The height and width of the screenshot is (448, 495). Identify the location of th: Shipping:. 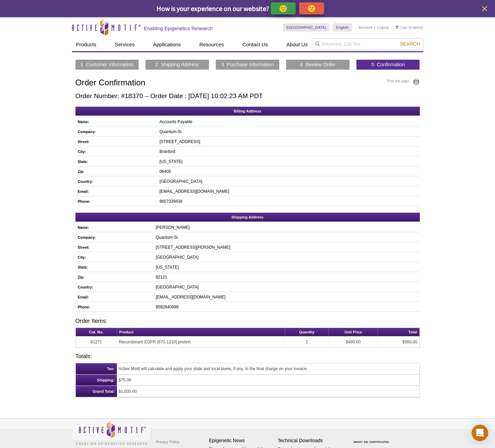
(97, 380).